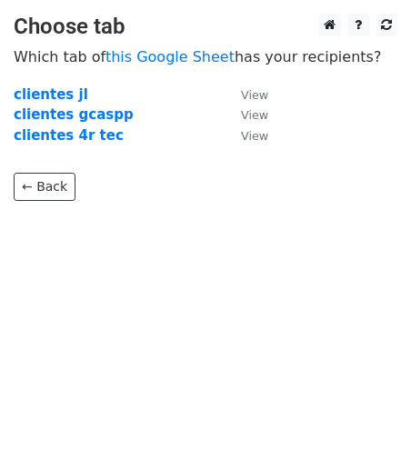  What do you see at coordinates (74, 115) in the screenshot?
I see `strong: clientes gcaspp` at bounding box center [74, 115].